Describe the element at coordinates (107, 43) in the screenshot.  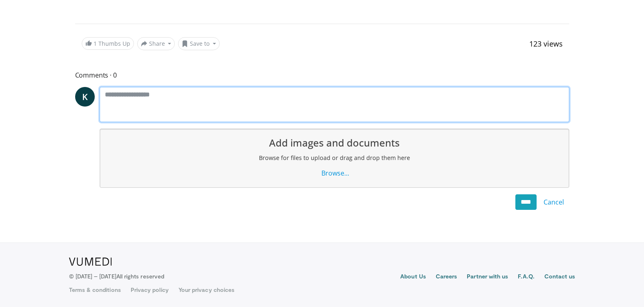
I see `a: 1 Thumbs Up` at that location.